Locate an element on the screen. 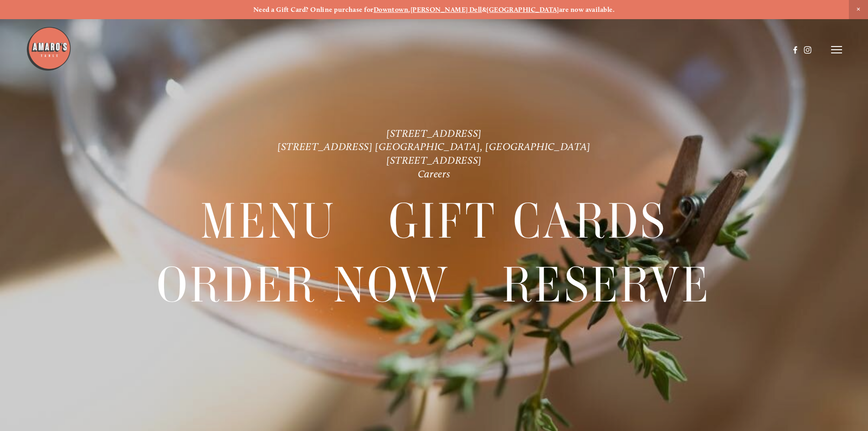 The height and width of the screenshot is (431, 868). span: Reserve is located at coordinates (606, 285).